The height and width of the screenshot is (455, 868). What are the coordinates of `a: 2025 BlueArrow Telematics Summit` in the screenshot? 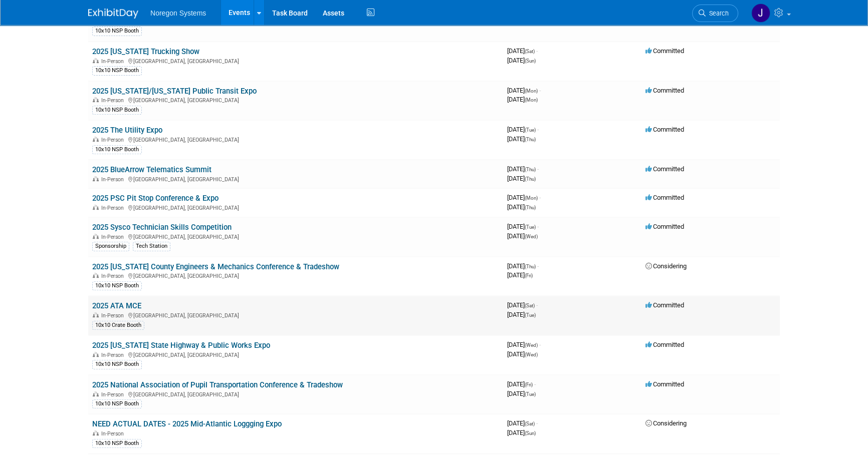 It's located at (152, 170).